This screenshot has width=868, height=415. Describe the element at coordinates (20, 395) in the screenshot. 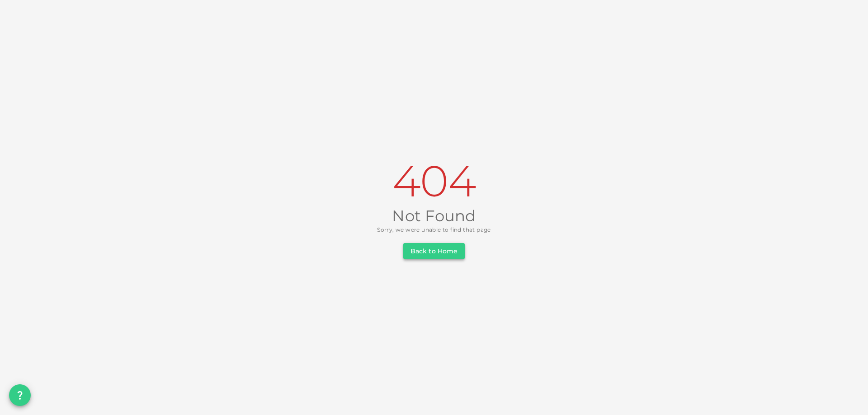

I see `button: question` at that location.